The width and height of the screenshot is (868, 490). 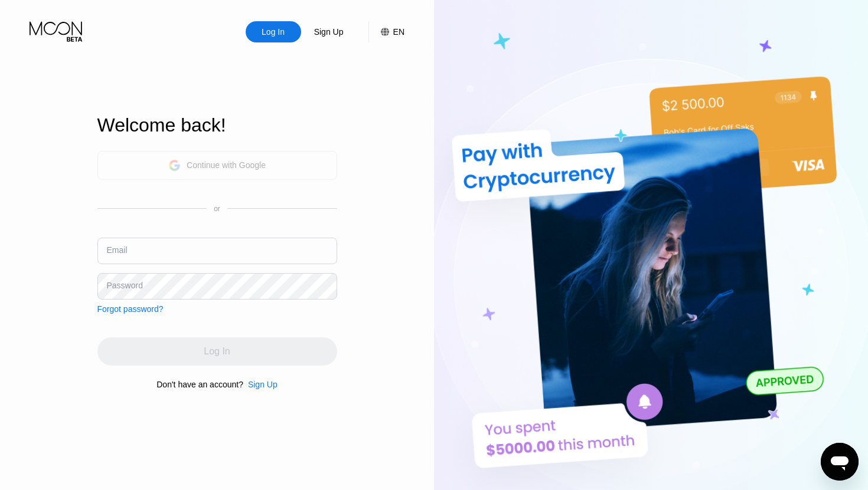 What do you see at coordinates (217, 209) in the screenshot?
I see `div: or` at bounding box center [217, 209].